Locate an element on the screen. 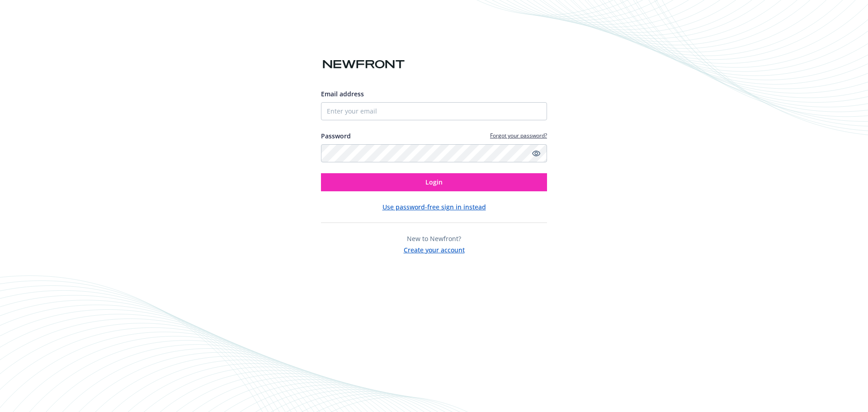 This screenshot has height=412, width=868. input: Enter your email is located at coordinates (434, 111).